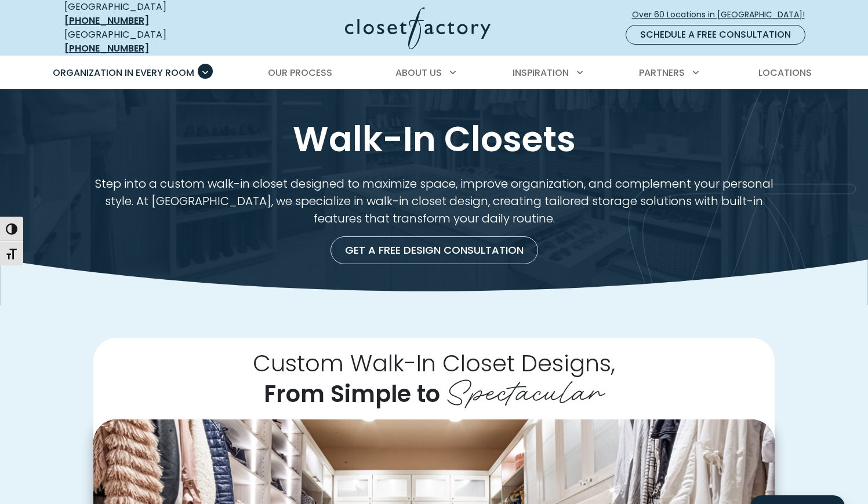 This screenshot has height=504, width=868. I want to click on a: Schedule a Free Consultation, so click(716, 35).